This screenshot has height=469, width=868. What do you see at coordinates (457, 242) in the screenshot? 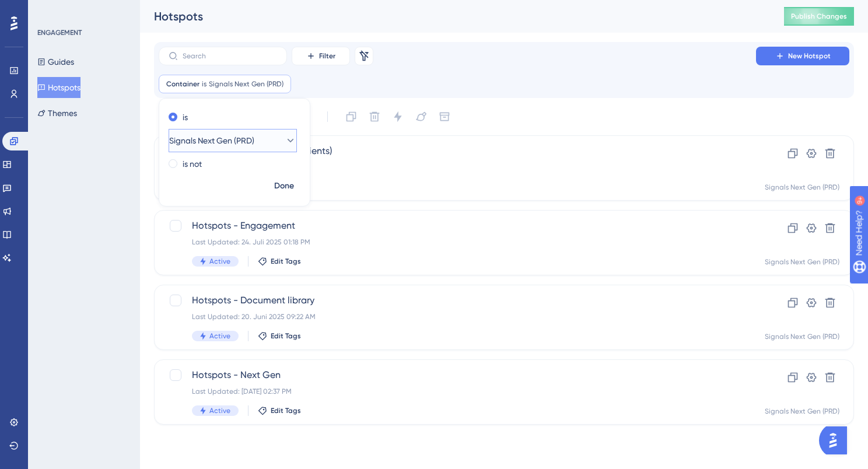
I see `div: Last Updated: 24. Juli 2025 01:18 PM` at bounding box center [457, 242].